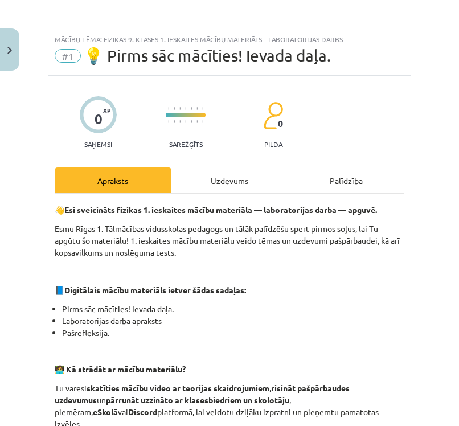 The height and width of the screenshot is (426, 459). What do you see at coordinates (273, 116) in the screenshot?
I see `img: students-c634bb4e5e11cddfef0936a35e636f08e4e9abd3cc4e673bd6f9a4125e45ecb1.svg` at bounding box center [273, 116].